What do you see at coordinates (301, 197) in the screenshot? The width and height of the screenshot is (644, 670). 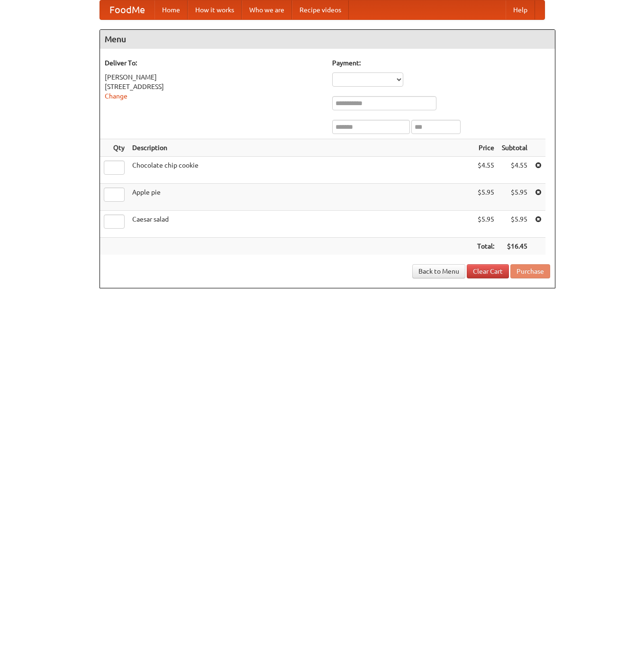 I see `td: Apple pie` at bounding box center [301, 197].